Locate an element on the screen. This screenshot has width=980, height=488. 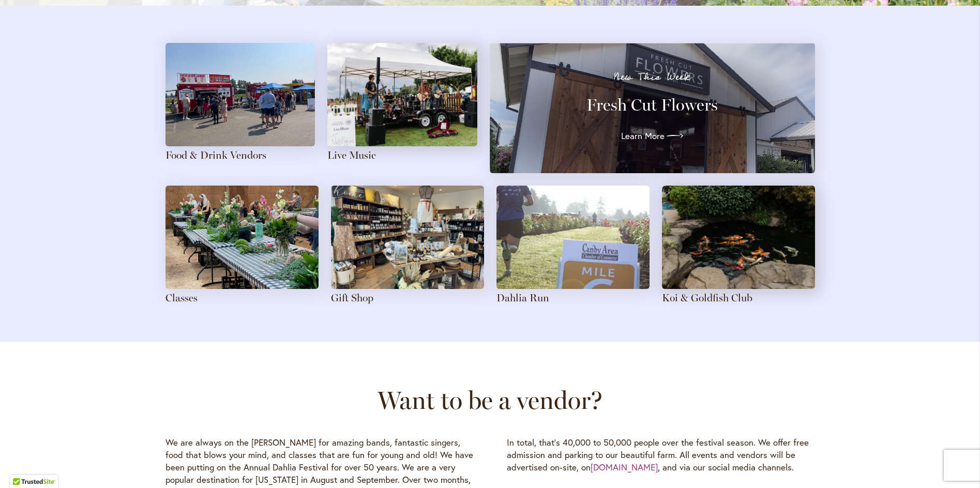
a: Food & Drink Vendors is located at coordinates (216, 155).